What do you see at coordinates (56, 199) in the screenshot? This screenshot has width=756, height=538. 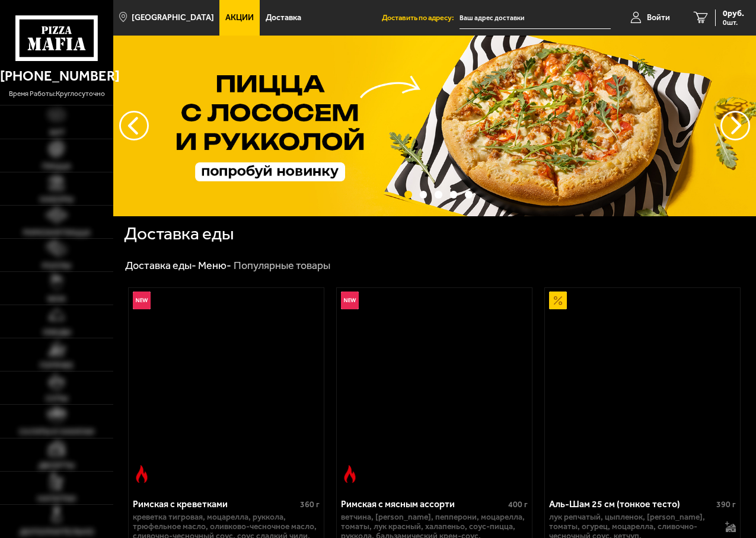 I see `span: Наборы` at bounding box center [56, 199].